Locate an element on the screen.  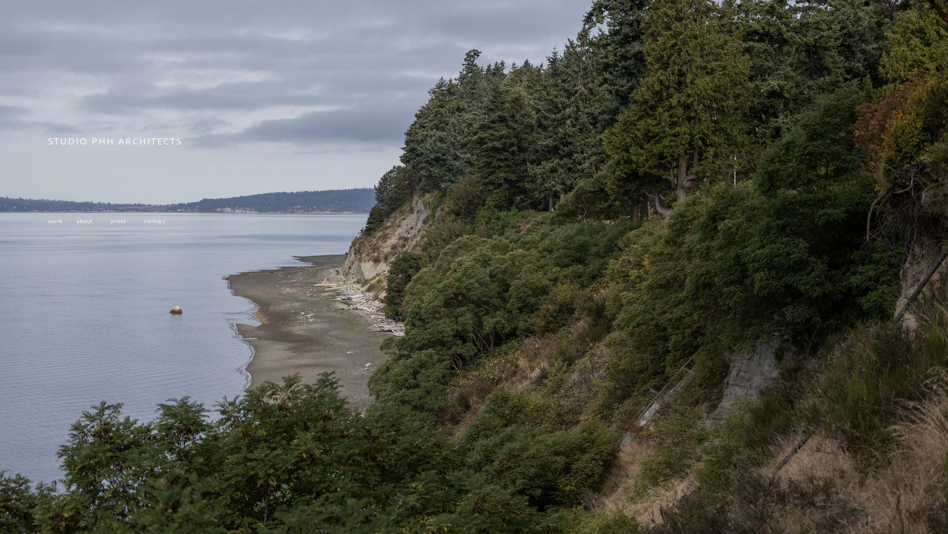
span: about is located at coordinates (84, 221).